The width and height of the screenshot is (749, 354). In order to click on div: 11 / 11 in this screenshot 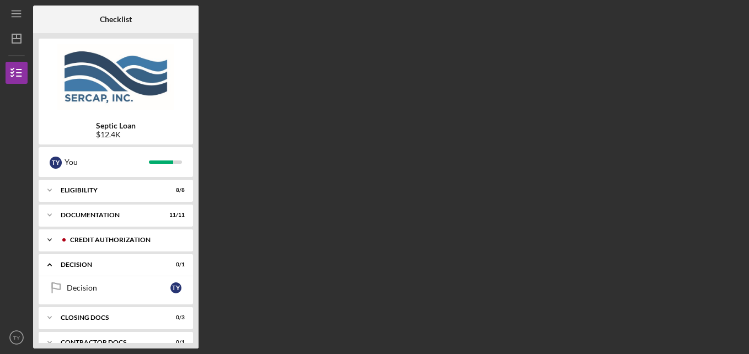, I will do `click(175, 215)`.